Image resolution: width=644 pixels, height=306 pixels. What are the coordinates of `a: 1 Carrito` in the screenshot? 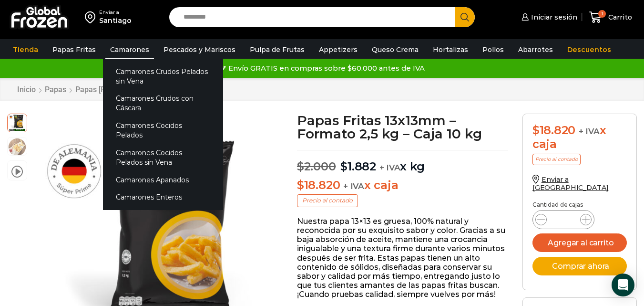 It's located at (611, 17).